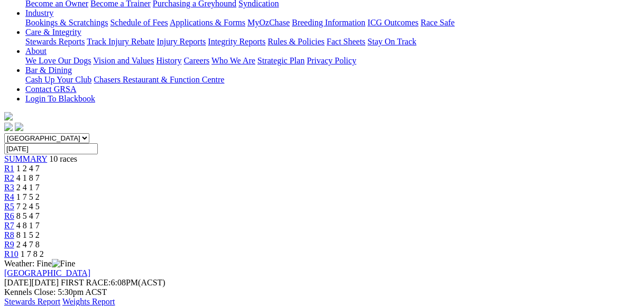 This screenshot has width=644, height=306. I want to click on a: Chasers Restaurant & Function Centre, so click(158, 79).